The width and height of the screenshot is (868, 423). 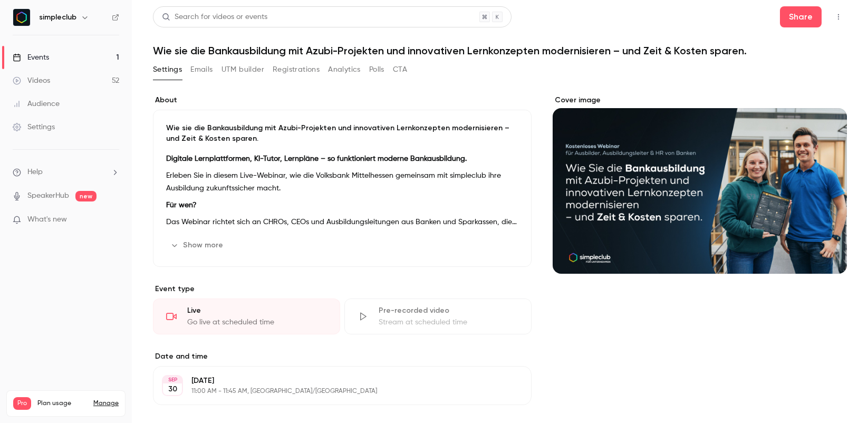 What do you see at coordinates (106, 403) in the screenshot?
I see `a: Manage` at bounding box center [106, 403].